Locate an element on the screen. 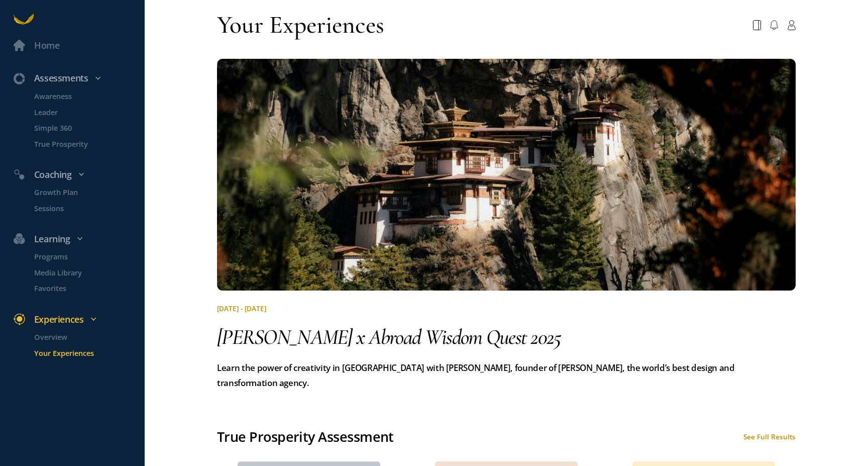  a: Awareness is located at coordinates (83, 96).